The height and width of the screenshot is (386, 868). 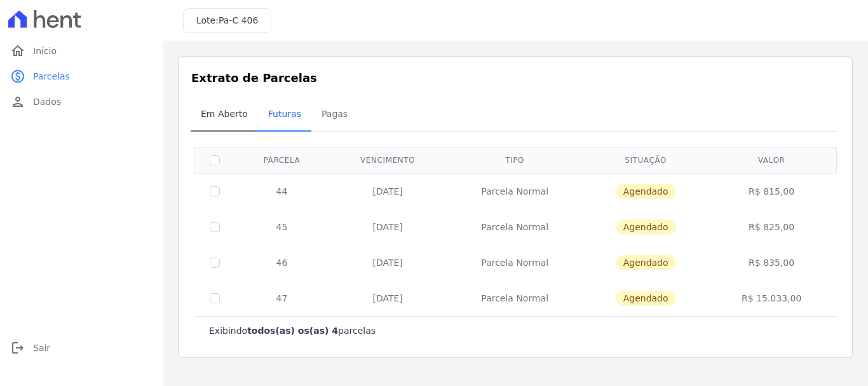 I want to click on span: Em Aberto, so click(x=225, y=114).